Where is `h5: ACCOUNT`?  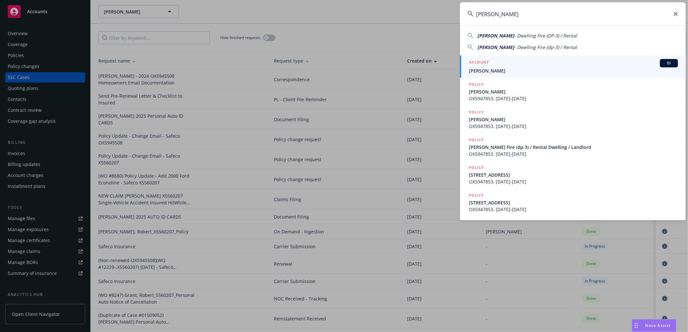 h5: ACCOUNT is located at coordinates (478, 63).